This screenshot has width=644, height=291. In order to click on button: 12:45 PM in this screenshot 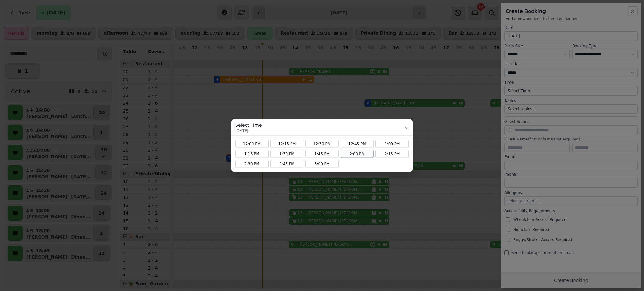, I will do `click(357, 144)`.